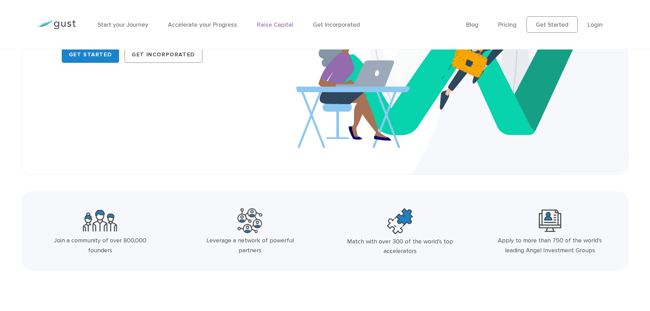  I want to click on a: Blog, so click(472, 25).